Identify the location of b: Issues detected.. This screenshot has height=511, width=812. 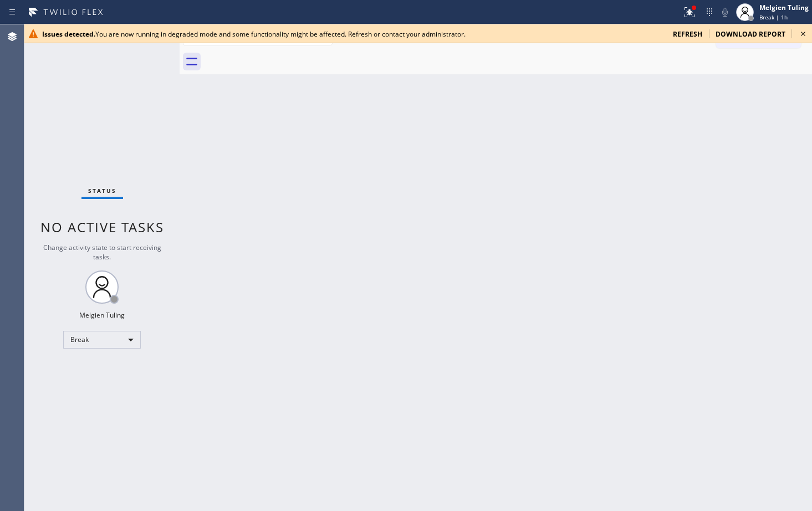
(69, 34).